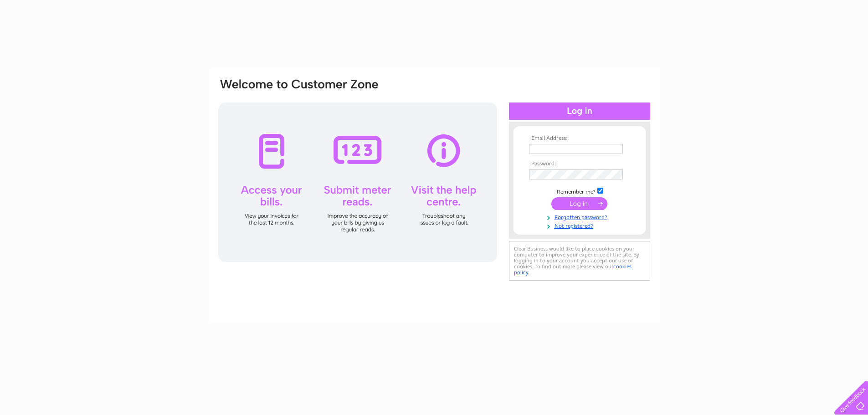  I want to click on a: Forgotten password?, so click(580, 216).